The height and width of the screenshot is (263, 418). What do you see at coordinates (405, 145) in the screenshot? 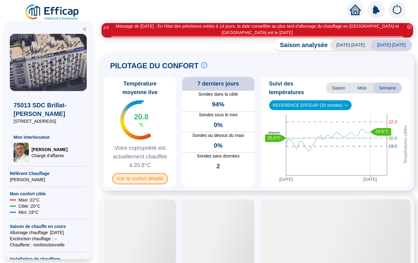
I see `tspan: Températures cibles` at bounding box center [405, 145].